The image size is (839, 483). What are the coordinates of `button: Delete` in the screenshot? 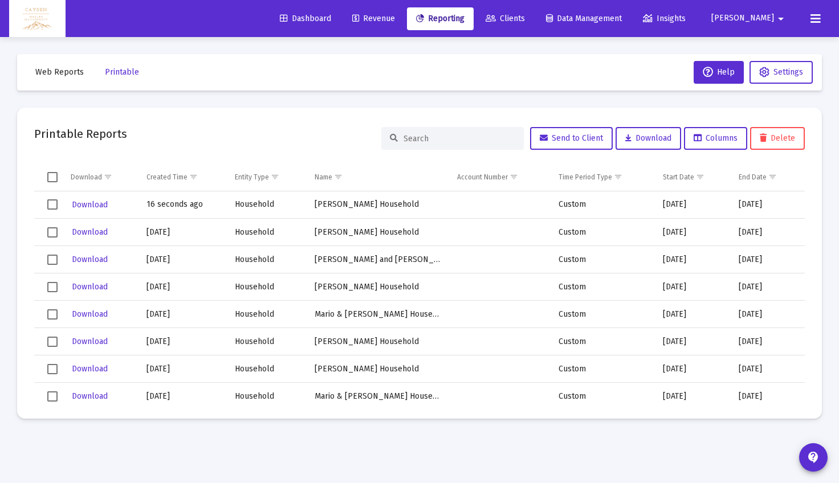 It's located at (777, 138).